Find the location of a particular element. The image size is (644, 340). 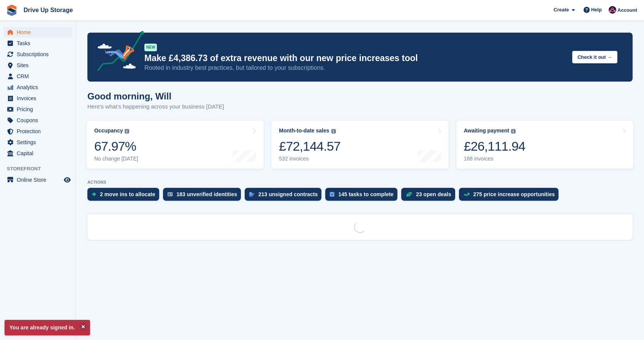

img: contract_signature_icon-13c848040528278c33f63329250d36e43548de30e8caae1d1a13099fd9432cc5.svg is located at coordinates (252, 194).